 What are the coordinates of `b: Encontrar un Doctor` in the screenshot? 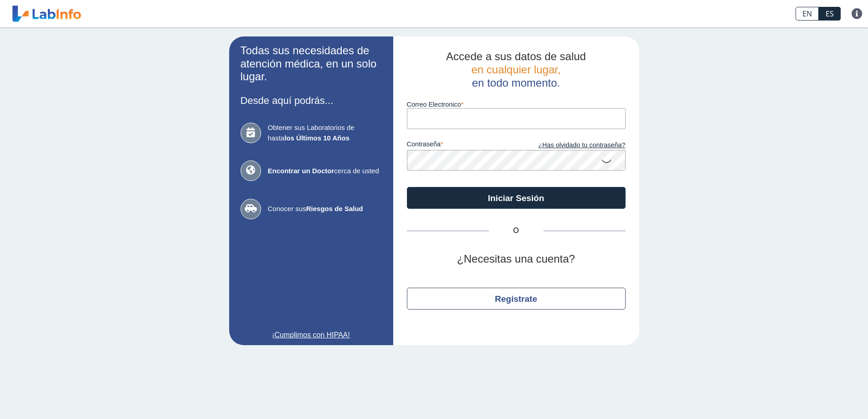 It's located at (301, 171).